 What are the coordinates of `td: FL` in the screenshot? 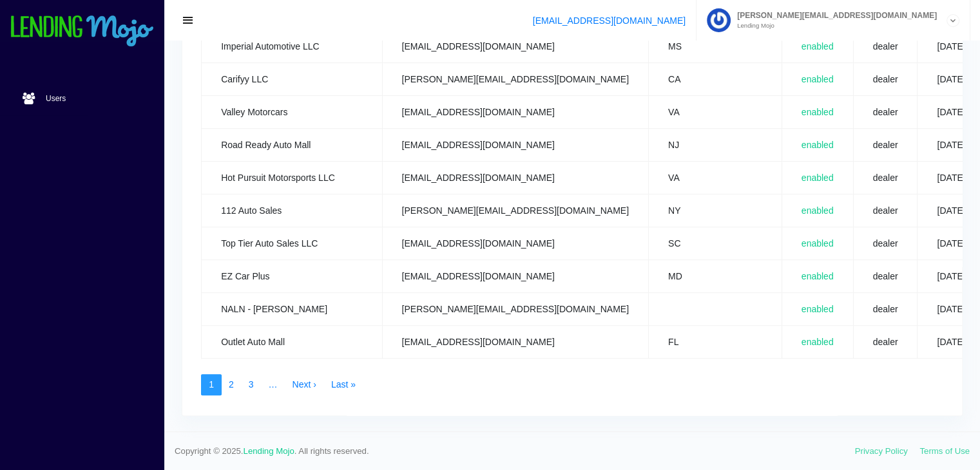 It's located at (714, 342).